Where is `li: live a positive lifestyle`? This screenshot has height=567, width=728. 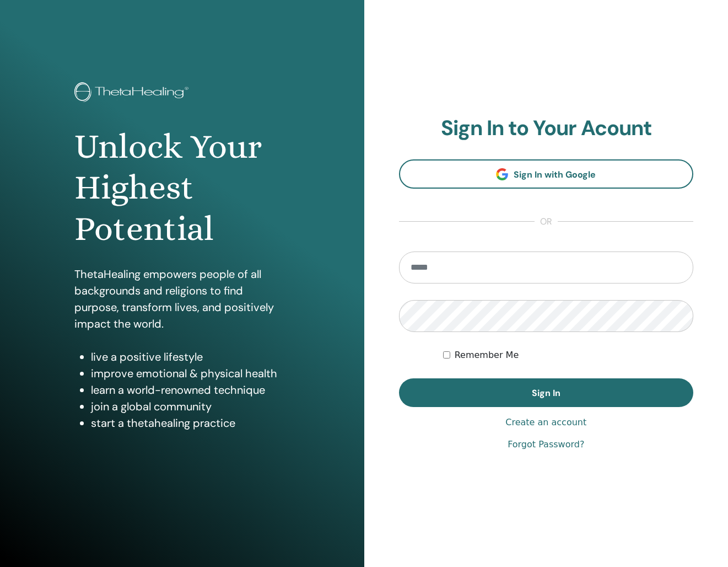 li: live a positive lifestyle is located at coordinates (191, 356).